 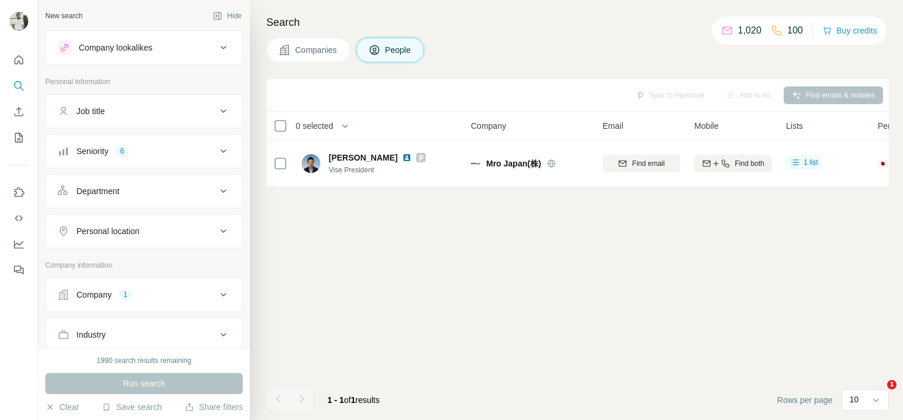 I want to click on span: Mobile, so click(x=706, y=126).